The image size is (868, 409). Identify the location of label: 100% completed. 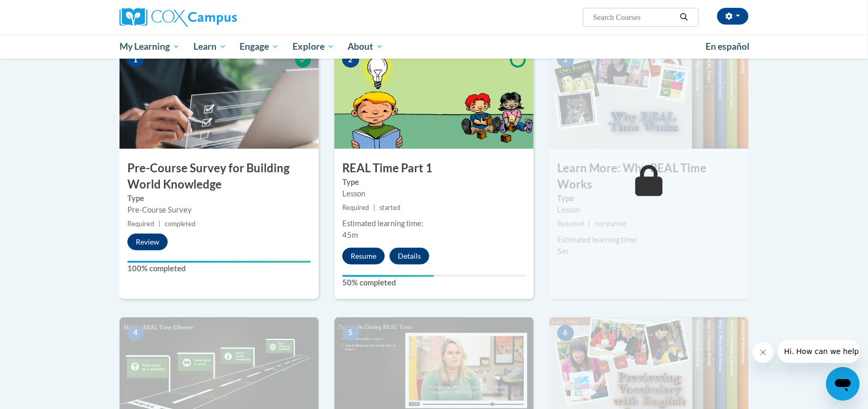
(219, 269).